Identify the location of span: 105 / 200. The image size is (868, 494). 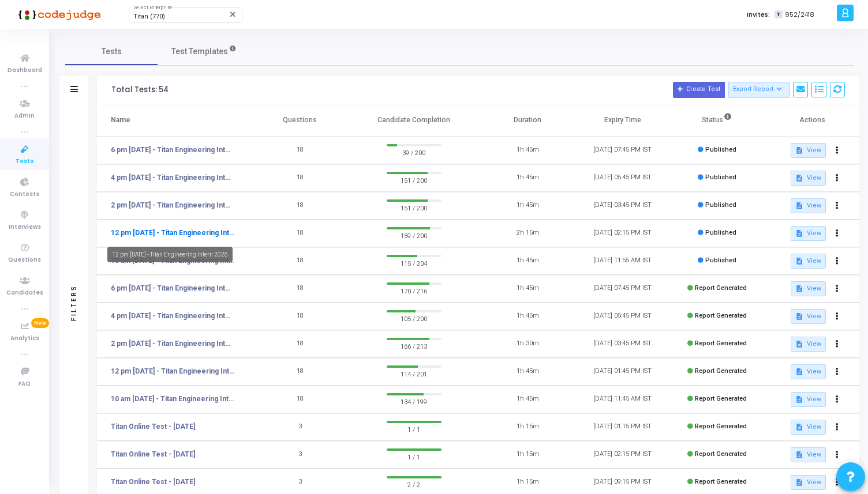
(413, 318).